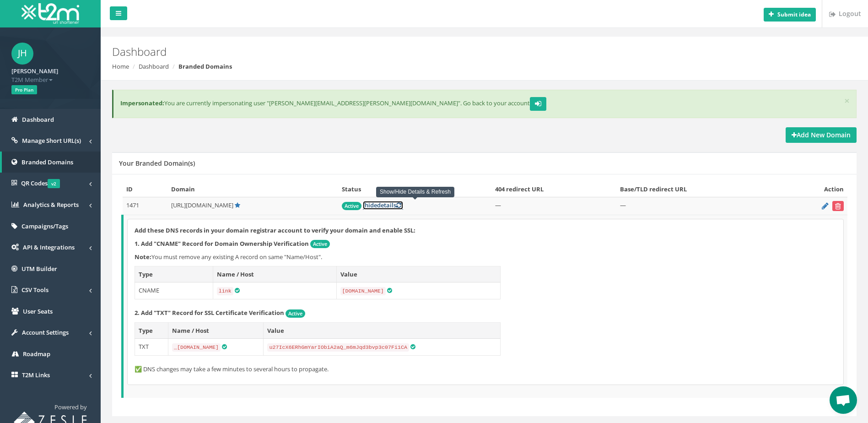 This screenshot has height=423, width=868. What do you see at coordinates (210, 312) in the screenshot?
I see `strong: 2. Add "TXT" Record for SSL Certificate Verification` at bounding box center [210, 312].